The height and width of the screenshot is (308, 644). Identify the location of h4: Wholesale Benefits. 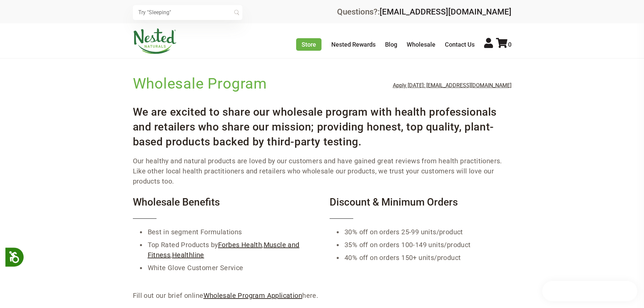
(224, 208).